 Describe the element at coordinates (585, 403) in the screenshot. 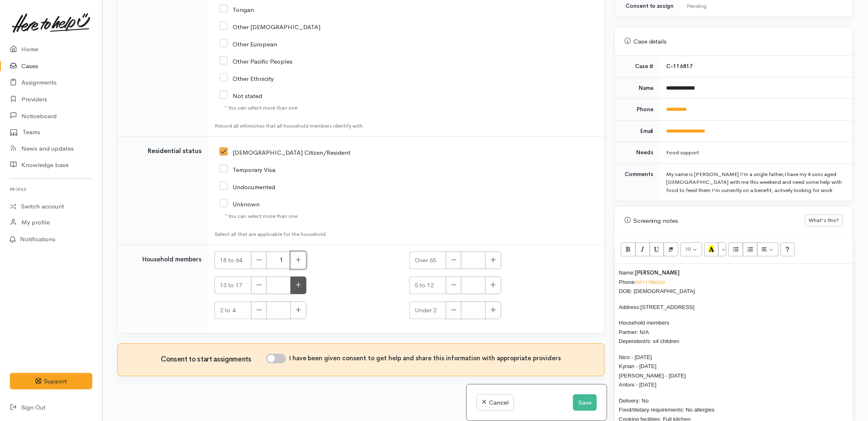

I see `button: Save` at that location.